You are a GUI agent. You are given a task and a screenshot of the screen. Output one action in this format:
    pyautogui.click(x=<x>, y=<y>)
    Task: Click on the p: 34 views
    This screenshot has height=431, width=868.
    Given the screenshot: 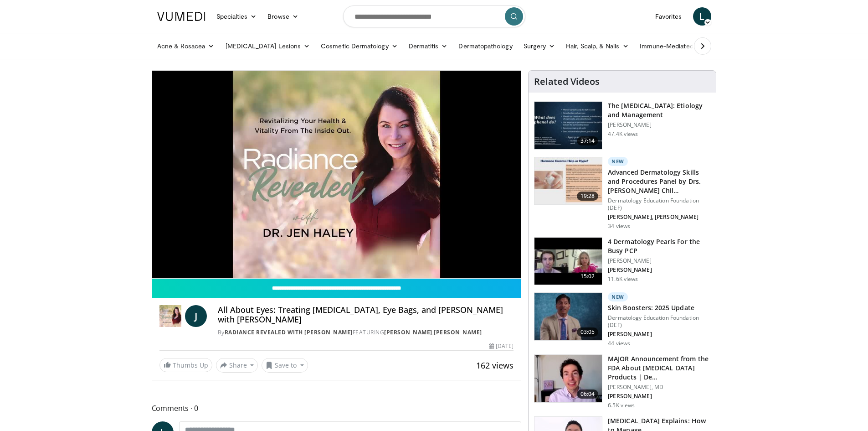 What is the action you would take?
    pyautogui.click(x=619, y=226)
    